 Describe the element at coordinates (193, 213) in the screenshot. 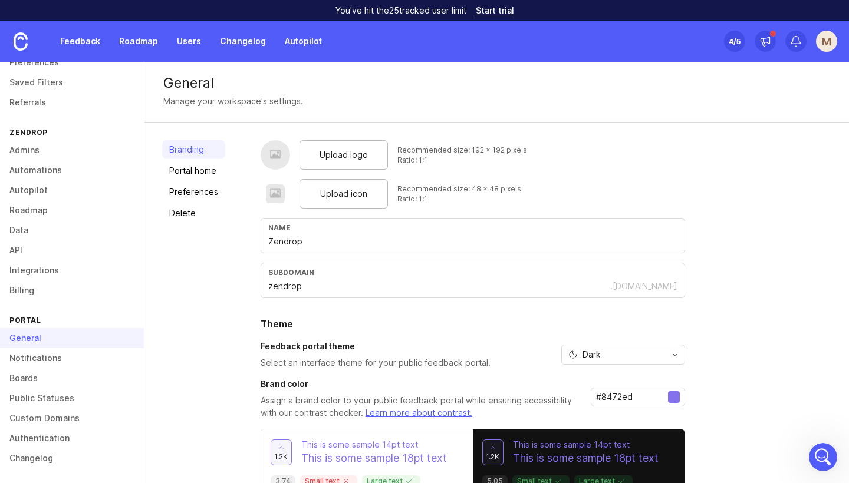

I see `a: Delete` at that location.